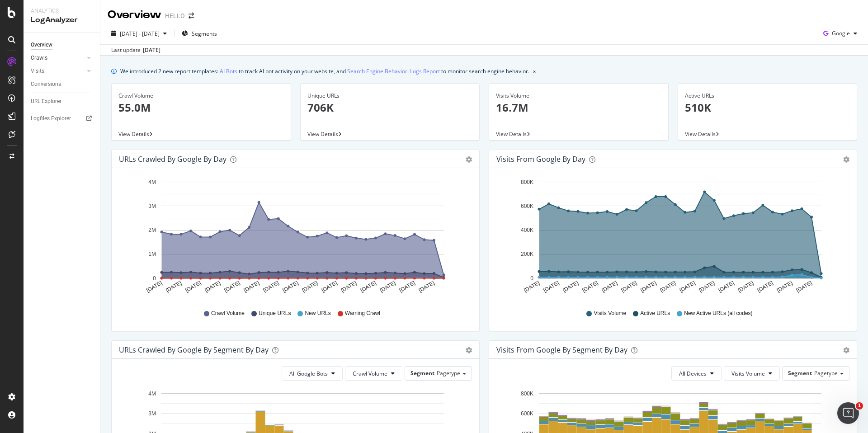 The width and height of the screenshot is (868, 433). I want to click on span: Segment, so click(422, 373).